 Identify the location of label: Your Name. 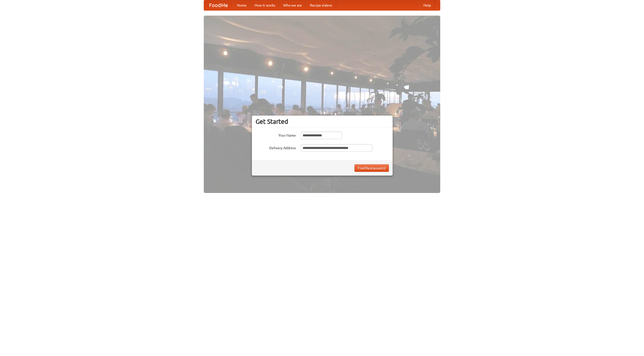
(276, 135).